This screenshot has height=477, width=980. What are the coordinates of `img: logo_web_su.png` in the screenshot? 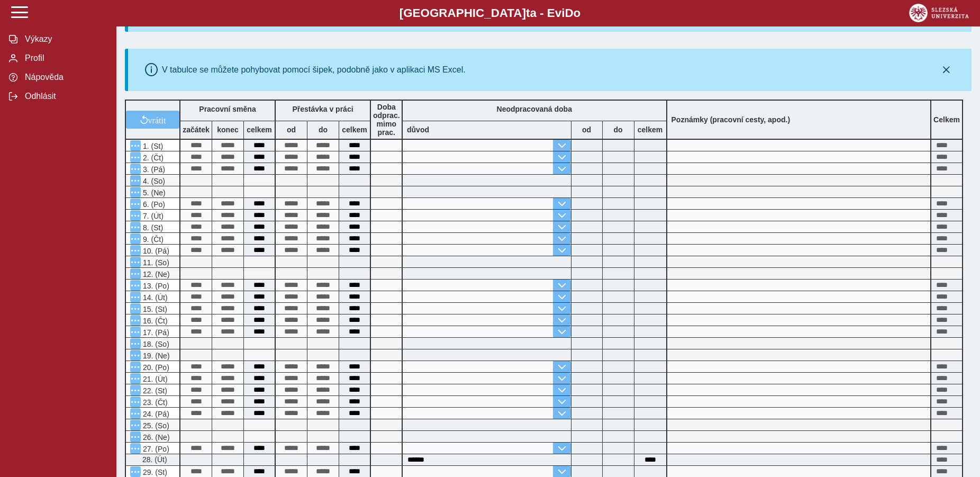 It's located at (938, 13).